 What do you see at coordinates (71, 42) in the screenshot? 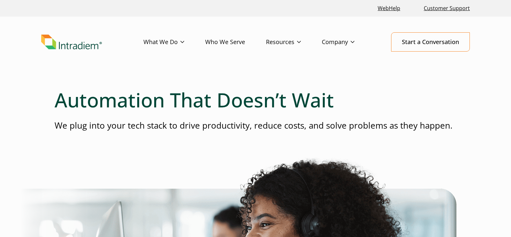
I see `img: Intradiem` at bounding box center [71, 42].